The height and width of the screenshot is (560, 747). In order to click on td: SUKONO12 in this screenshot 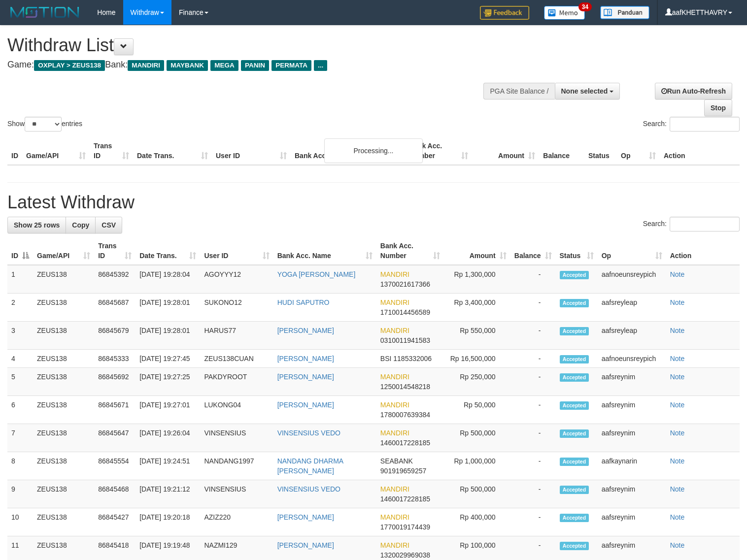, I will do `click(236, 307)`.